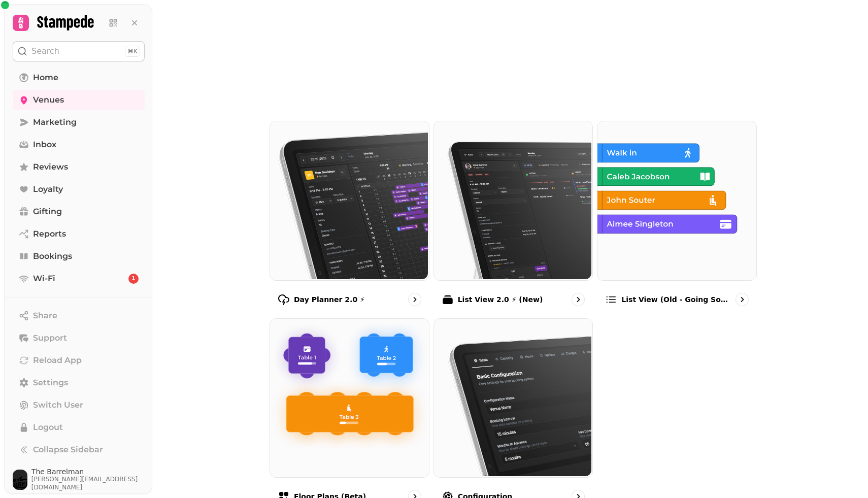 The image size is (868, 498). I want to click on span: Reports, so click(50, 234).